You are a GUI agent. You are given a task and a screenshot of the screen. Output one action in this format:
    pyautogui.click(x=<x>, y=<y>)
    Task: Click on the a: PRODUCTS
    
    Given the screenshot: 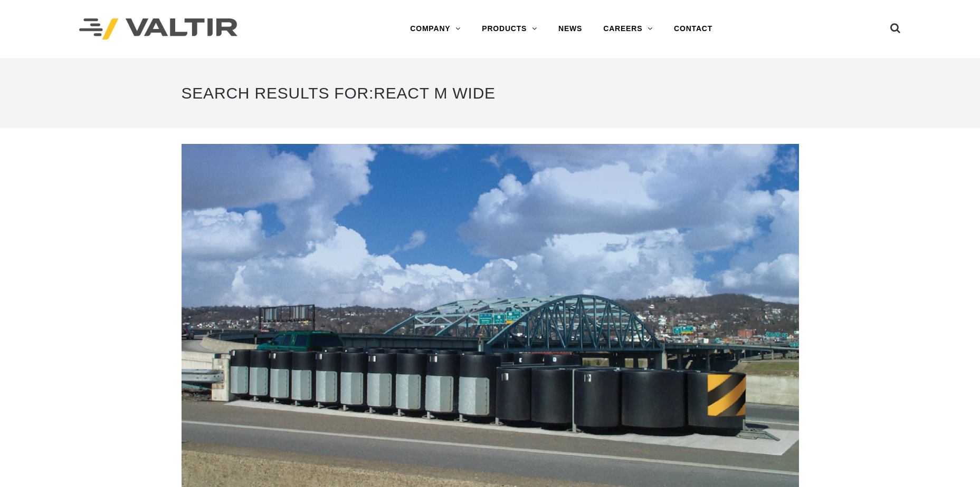 What is the action you would take?
    pyautogui.click(x=509, y=29)
    